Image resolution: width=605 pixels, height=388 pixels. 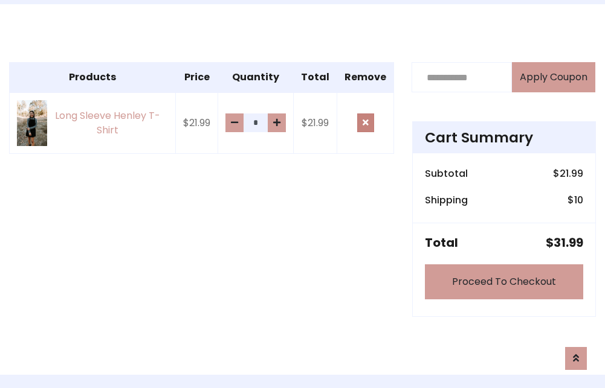 What do you see at coordinates (92, 123) in the screenshot?
I see `a: Long Sleeve Henley T-Shirt` at bounding box center [92, 123].